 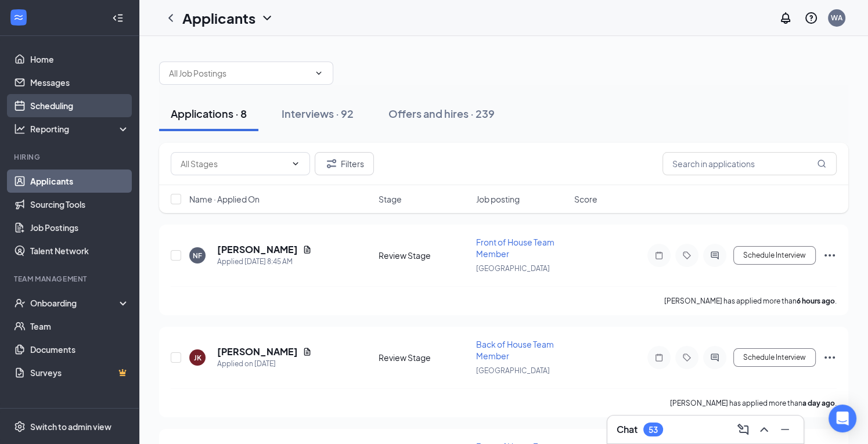 I want to click on span: Score, so click(x=586, y=199).